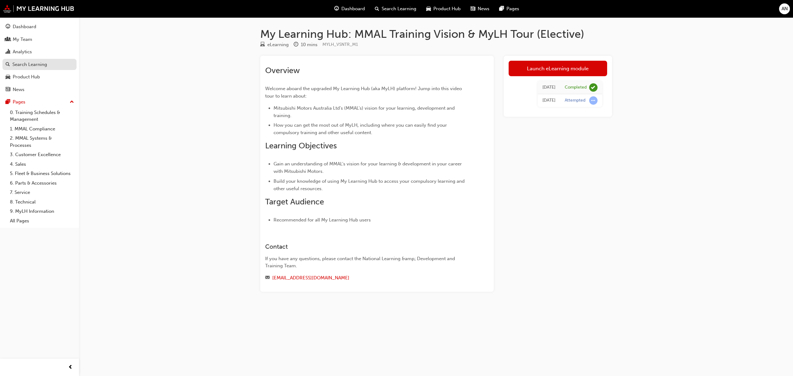 This screenshot has width=793, height=376. Describe the element at coordinates (39, 52) in the screenshot. I see `a: Analytics` at that location.